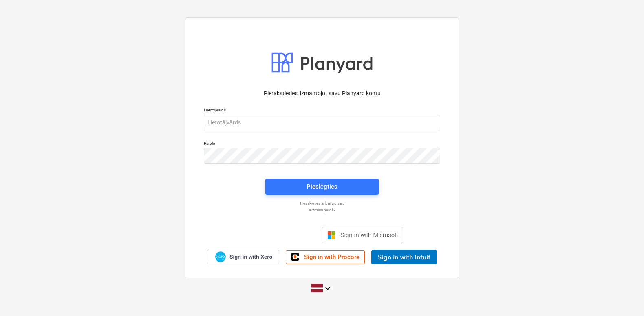 Image resolution: width=644 pixels, height=316 pixels. Describe the element at coordinates (328, 289) in the screenshot. I see `i: keyboard_arrow_down` at that location.